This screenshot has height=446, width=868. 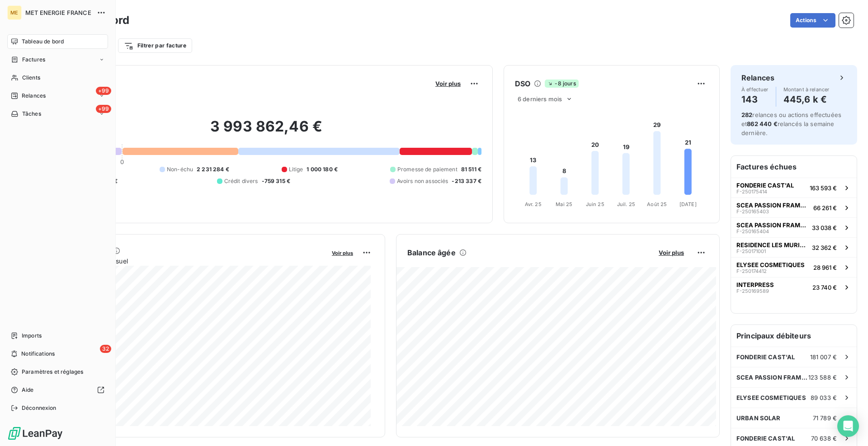 What do you see at coordinates (762, 124) in the screenshot?
I see `span: 862 440 €` at bounding box center [762, 124].